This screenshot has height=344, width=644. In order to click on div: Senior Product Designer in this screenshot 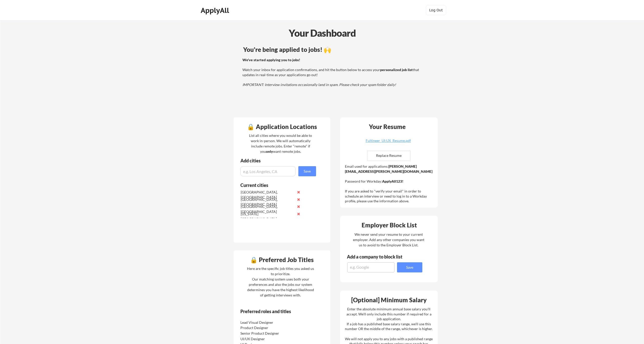, I will do `click(267, 333)`.